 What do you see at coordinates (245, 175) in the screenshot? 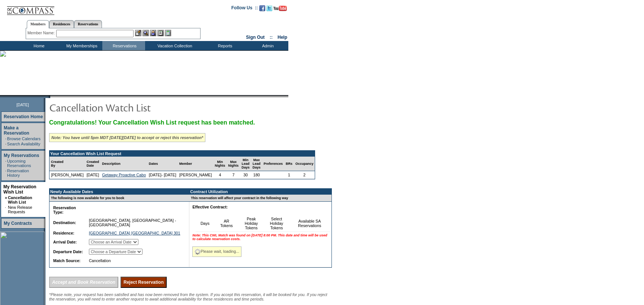
I see `td: 30` at bounding box center [245, 175].